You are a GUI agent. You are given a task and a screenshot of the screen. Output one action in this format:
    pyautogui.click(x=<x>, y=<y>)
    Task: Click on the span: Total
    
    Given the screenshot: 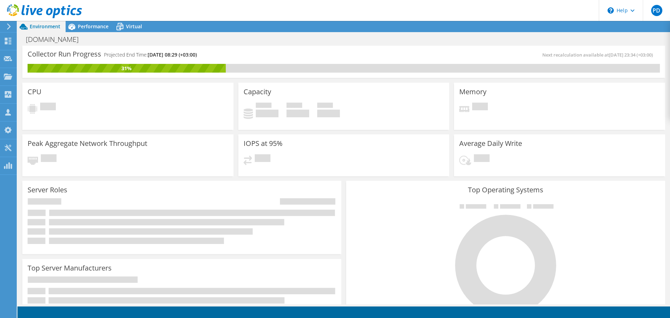 What is the action you would take?
    pyautogui.click(x=325, y=106)
    